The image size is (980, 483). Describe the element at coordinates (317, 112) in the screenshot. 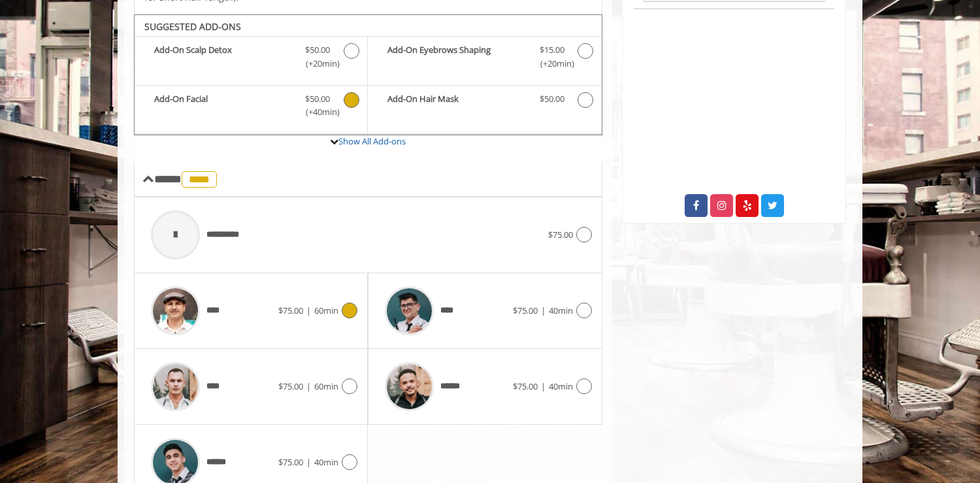

I see `span: (+40min )` at that location.